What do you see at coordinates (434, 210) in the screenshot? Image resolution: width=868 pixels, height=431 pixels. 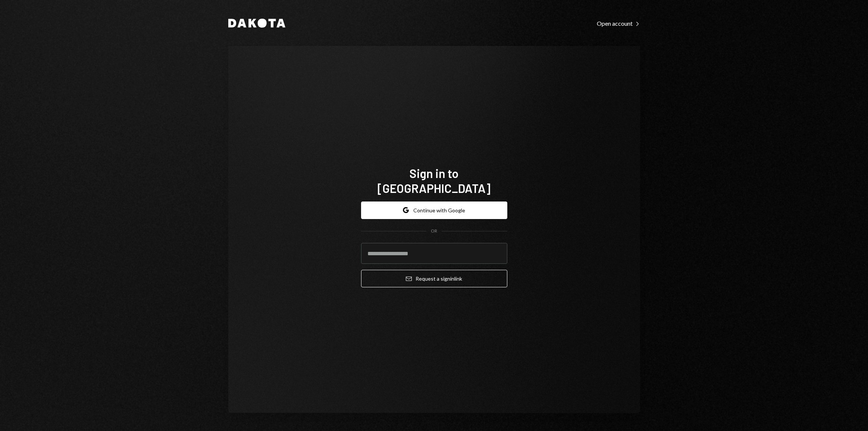 I see `button: Continue with Google` at bounding box center [434, 210].